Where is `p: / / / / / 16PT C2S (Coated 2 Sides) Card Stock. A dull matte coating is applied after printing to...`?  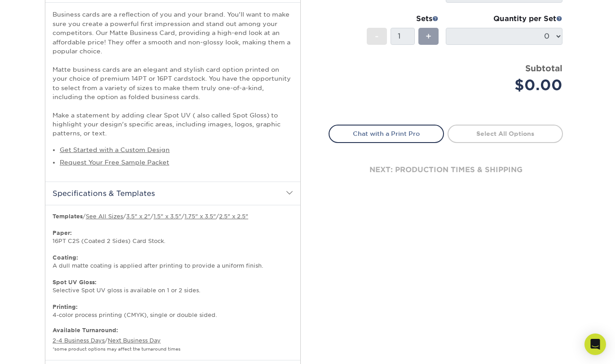
p: / / / / / 16PT C2S (Coated 2 Sides) Card Stock. A dull matte coating is applied after printing to... is located at coordinates (173, 266).